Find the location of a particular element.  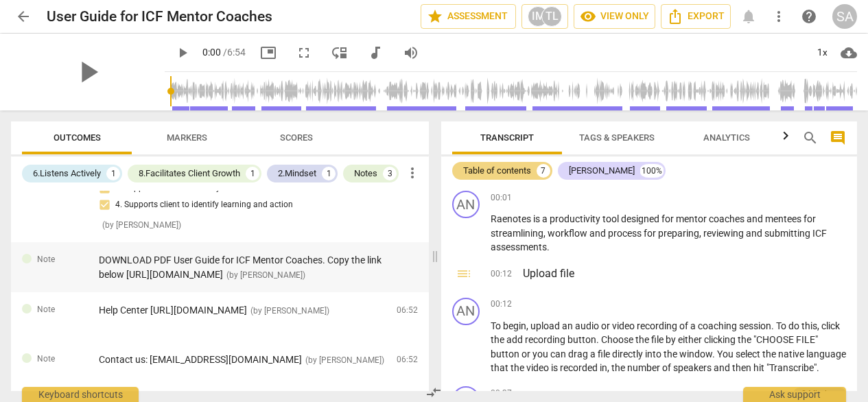

span: Tags & Speakers is located at coordinates (617, 137).